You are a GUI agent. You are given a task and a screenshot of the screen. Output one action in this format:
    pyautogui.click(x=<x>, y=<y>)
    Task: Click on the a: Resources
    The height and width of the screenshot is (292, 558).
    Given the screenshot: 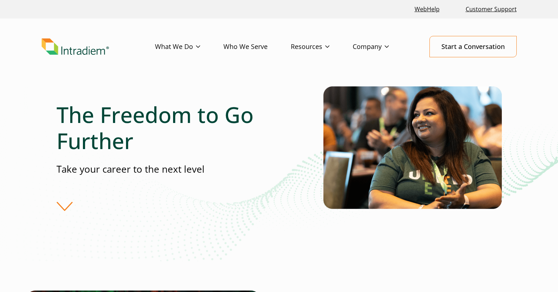 What is the action you would take?
    pyautogui.click(x=322, y=47)
    